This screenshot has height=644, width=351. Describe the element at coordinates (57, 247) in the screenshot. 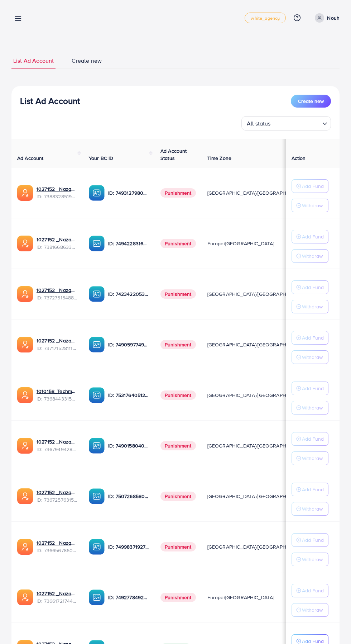

I see `span: ID: 7381668633665093648` at that location.